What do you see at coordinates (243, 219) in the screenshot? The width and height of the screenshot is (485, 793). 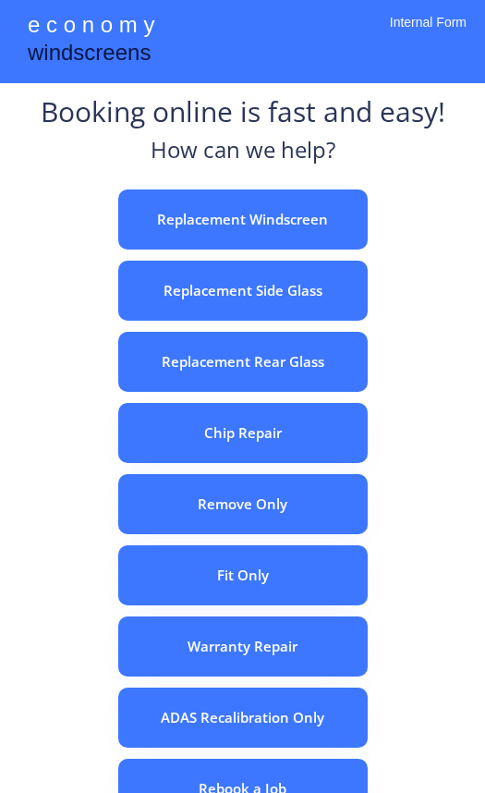 I see `button: Replacement Windscreen` at bounding box center [243, 219].